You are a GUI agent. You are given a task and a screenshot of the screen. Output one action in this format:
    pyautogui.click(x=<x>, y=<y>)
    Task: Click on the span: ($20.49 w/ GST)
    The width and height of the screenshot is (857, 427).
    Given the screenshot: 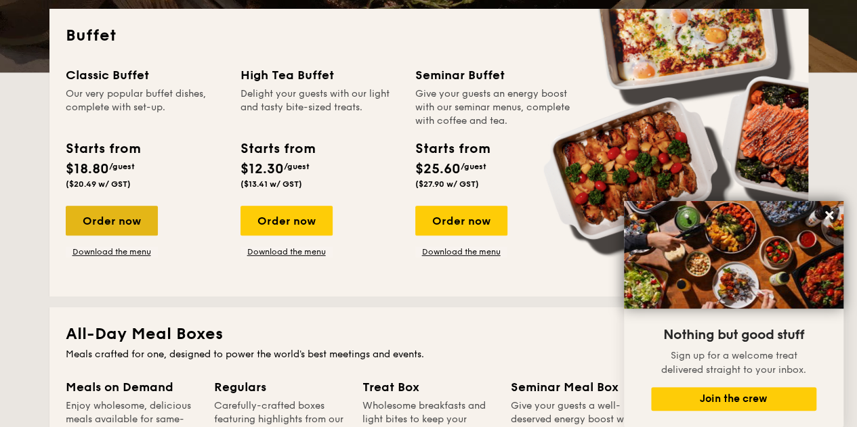 What is the action you would take?
    pyautogui.click(x=98, y=184)
    